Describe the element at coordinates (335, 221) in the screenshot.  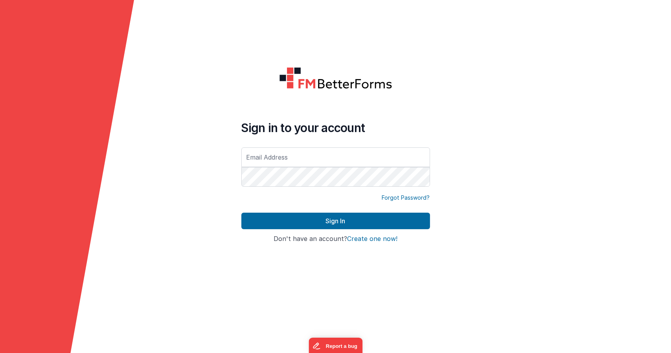
I see `button: Sign In` at that location.